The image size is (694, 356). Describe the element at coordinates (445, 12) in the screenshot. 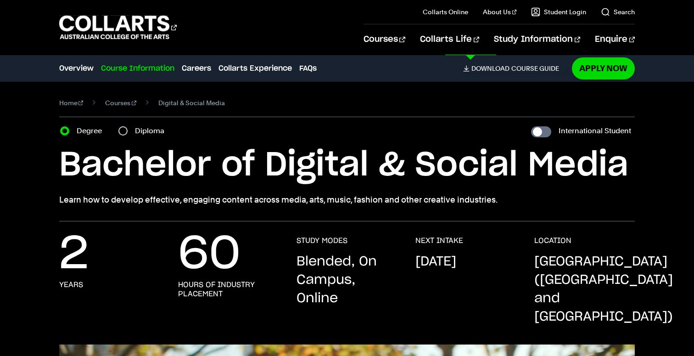

I see `a: Collarts Online` at that location.